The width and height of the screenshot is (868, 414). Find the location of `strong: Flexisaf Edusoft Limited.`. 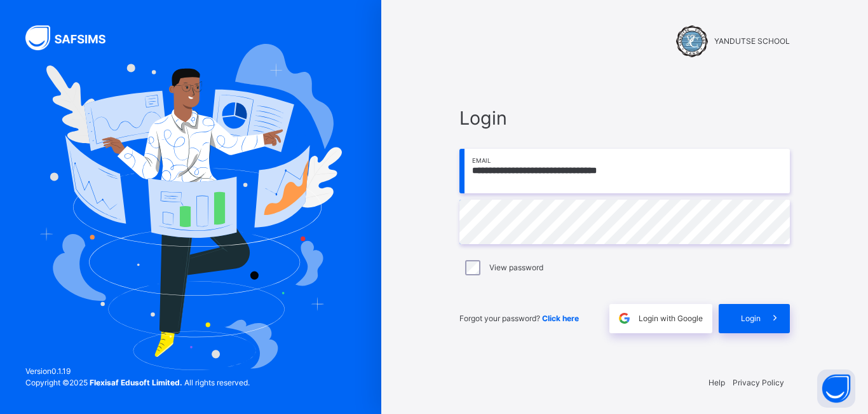

strong: Flexisaf Edusoft Limited. is located at coordinates (136, 382).